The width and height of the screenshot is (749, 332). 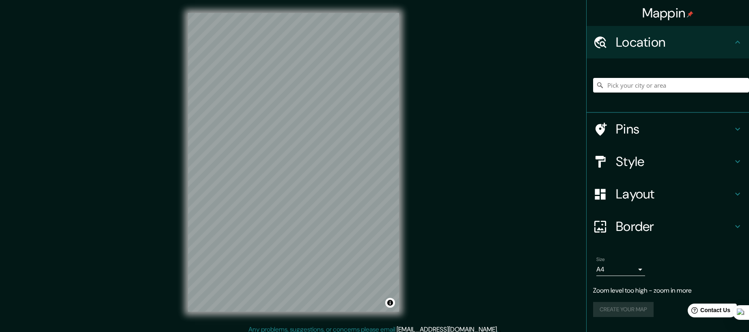 I want to click on div: Style, so click(x=668, y=162).